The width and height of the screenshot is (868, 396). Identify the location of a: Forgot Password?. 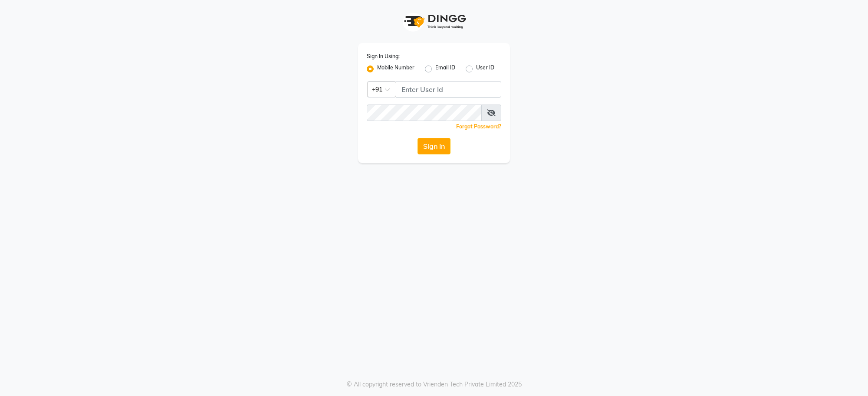
(479, 126).